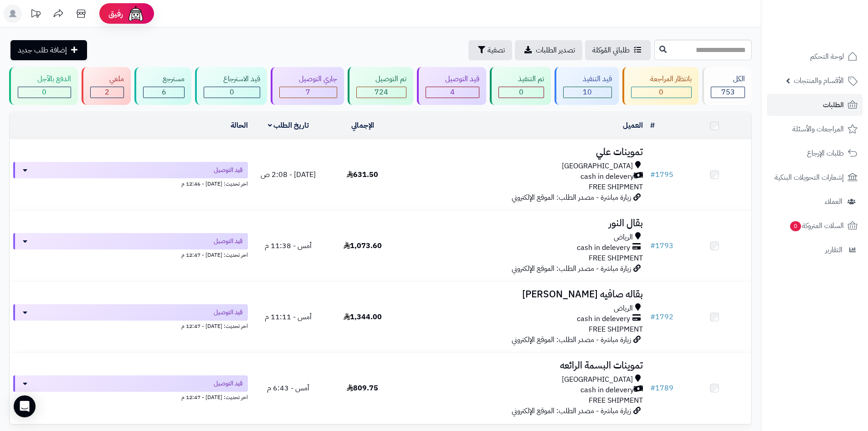 This screenshot has height=431, width=868. Describe the element at coordinates (453, 92) in the screenshot. I see `span: 4` at that location.